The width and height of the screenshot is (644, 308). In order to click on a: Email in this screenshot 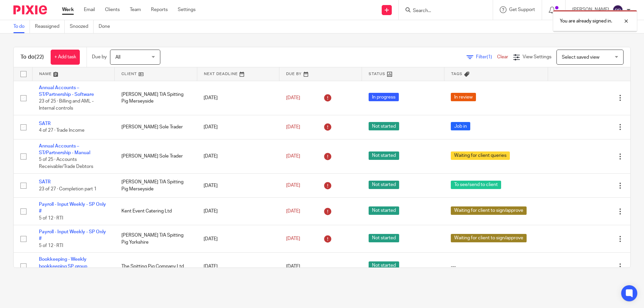, I will do `click(89, 10)`.